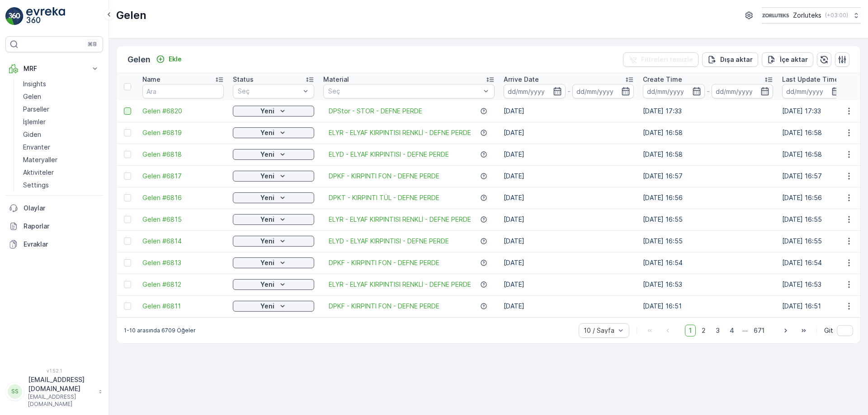 This screenshot has width=868, height=415. I want to click on img: logo_light-DOdMpM7g.png, so click(46, 16).